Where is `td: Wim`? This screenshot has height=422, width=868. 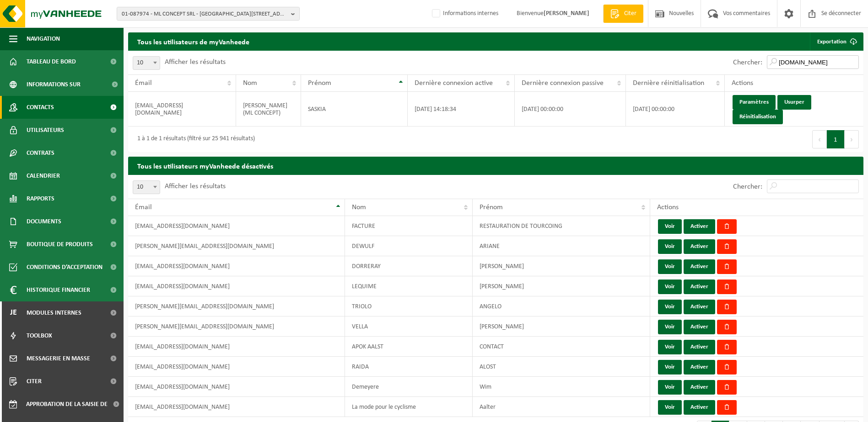
td: Wim is located at coordinates (561, 387).